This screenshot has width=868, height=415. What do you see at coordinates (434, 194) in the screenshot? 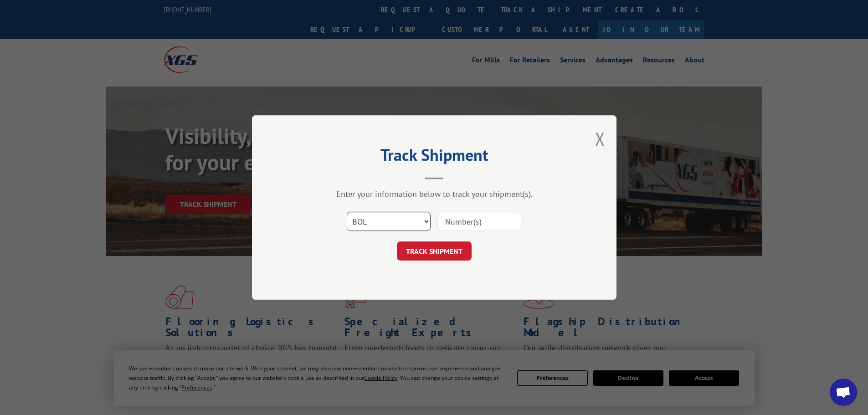
I see `div: Enter your information below to track your shipment(s).` at bounding box center [434, 194].